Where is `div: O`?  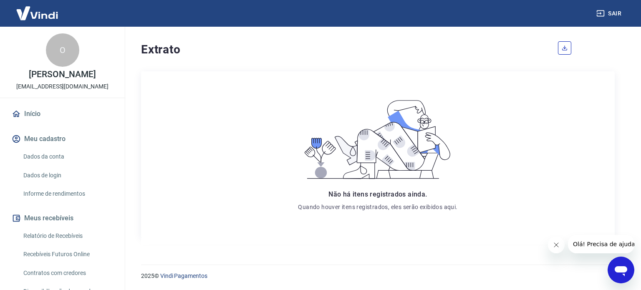 div: O is located at coordinates (63, 50).